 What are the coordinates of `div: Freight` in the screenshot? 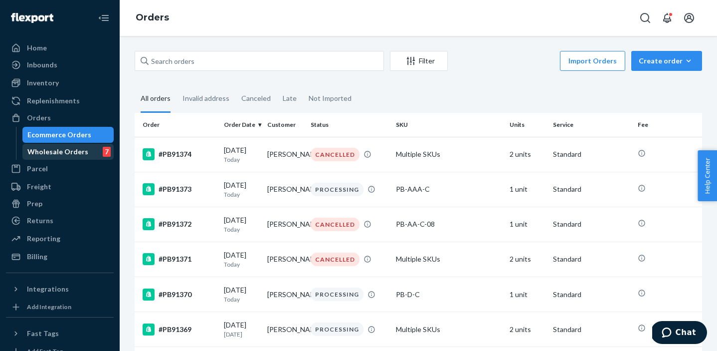 It's located at (39, 187).